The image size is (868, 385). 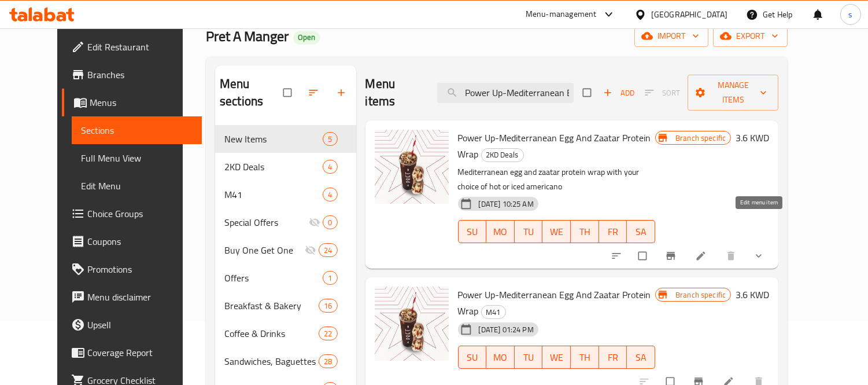 I want to click on span: Select to update, so click(x=644, y=256).